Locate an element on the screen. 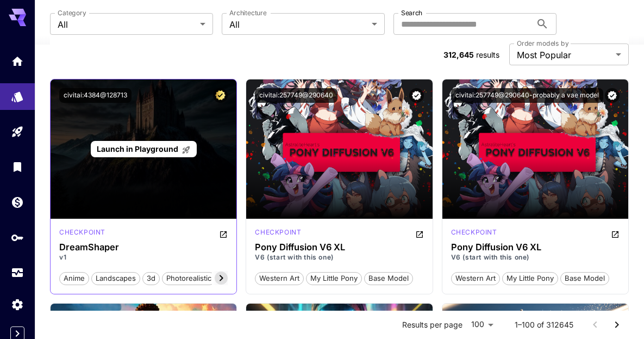 The height and width of the screenshot is (339, 644). button: civitai:257749@290640-probably a vae model is located at coordinates (527, 95).